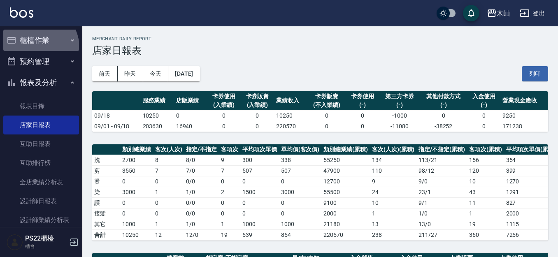  What do you see at coordinates (441, 181) in the screenshot?
I see `td: 9 / 0` at bounding box center [441, 181].